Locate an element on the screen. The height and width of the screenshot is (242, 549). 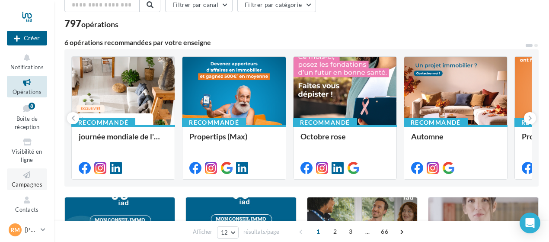
button: Notifications is located at coordinates (27, 61).